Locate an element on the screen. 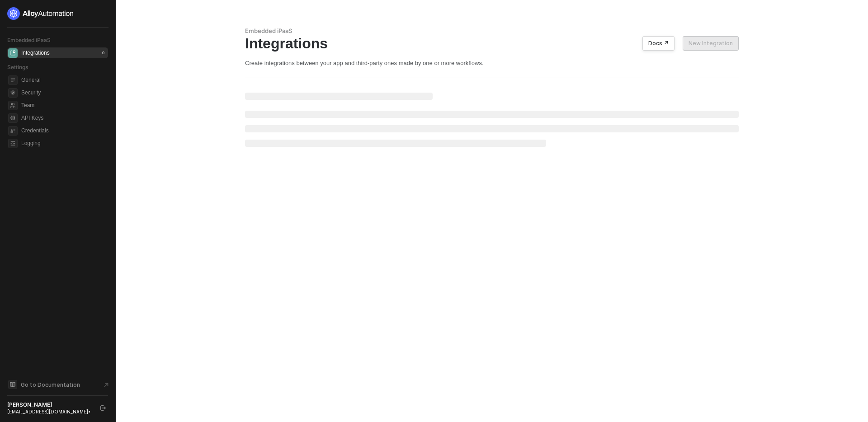 This screenshot has width=868, height=422. div: Embedded iPaaS is located at coordinates (492, 31).